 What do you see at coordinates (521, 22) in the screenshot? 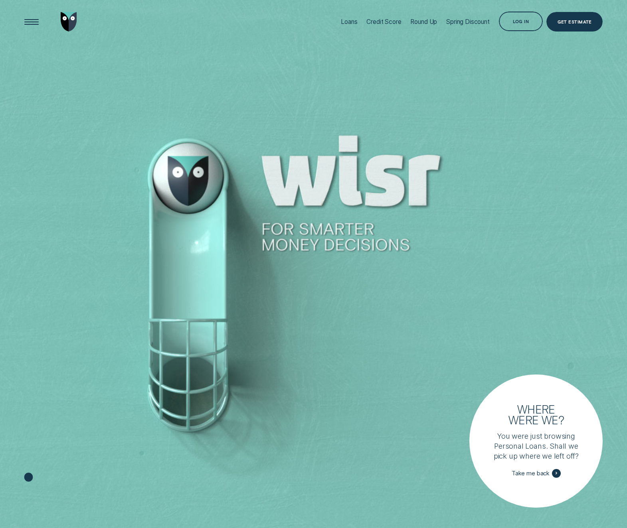
I see `button: Log in` at bounding box center [521, 22].